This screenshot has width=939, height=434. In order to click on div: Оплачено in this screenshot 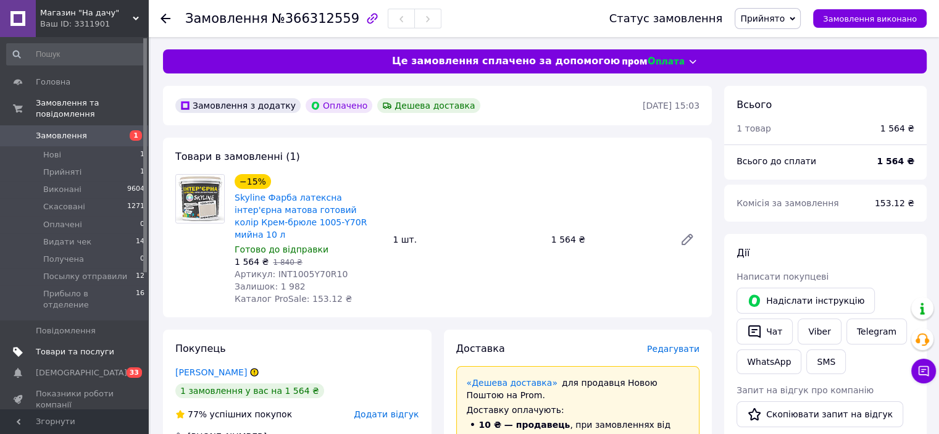, I will do `click(339, 106)`.